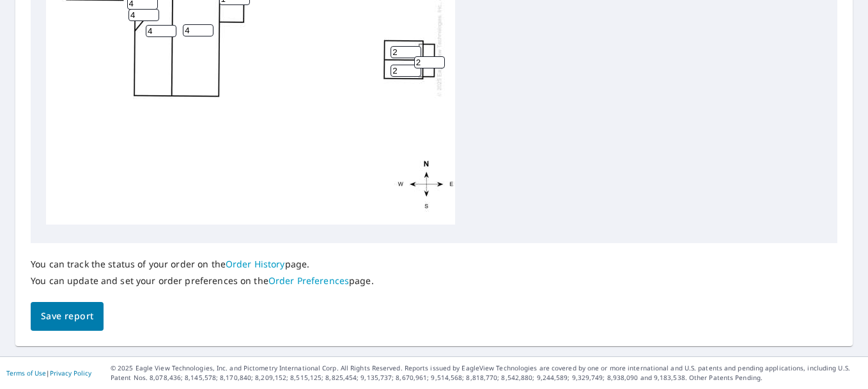 This screenshot has height=389, width=868. I want to click on span: Save report, so click(67, 316).